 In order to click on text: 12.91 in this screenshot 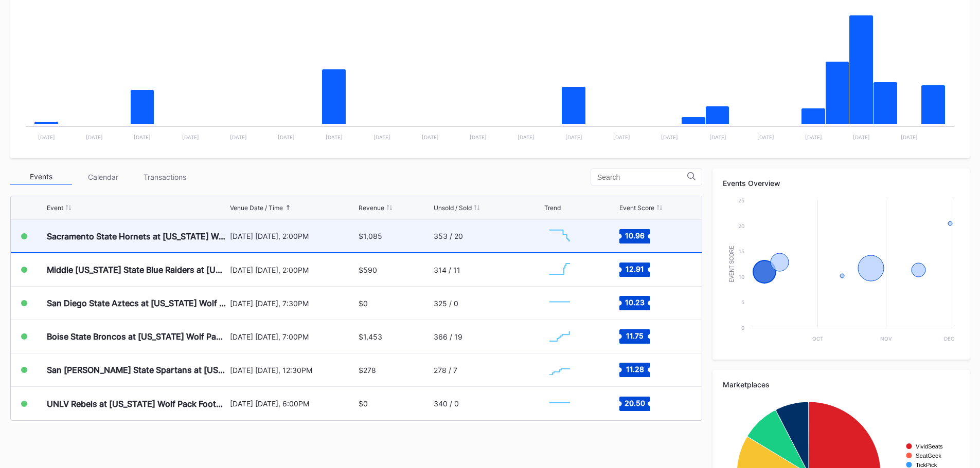, I will do `click(635, 269)`.